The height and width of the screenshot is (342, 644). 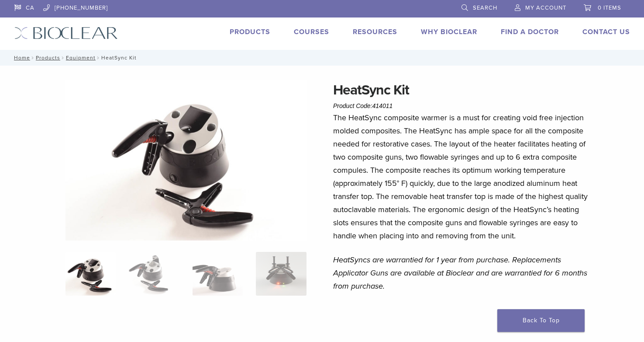 What do you see at coordinates (363, 106) in the screenshot?
I see `span: Product Code:` at bounding box center [363, 106].